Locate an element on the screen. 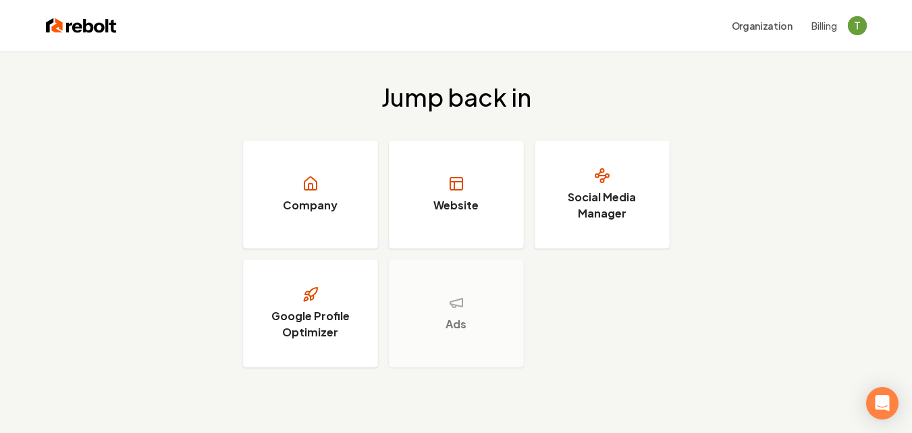 The image size is (912, 433). button: Billing is located at coordinates (825, 26).